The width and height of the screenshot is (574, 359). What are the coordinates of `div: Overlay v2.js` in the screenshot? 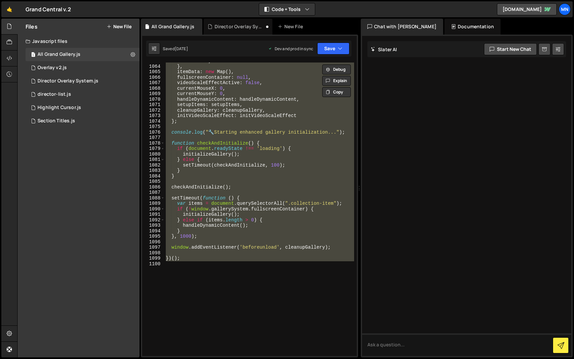 It's located at (52, 68).